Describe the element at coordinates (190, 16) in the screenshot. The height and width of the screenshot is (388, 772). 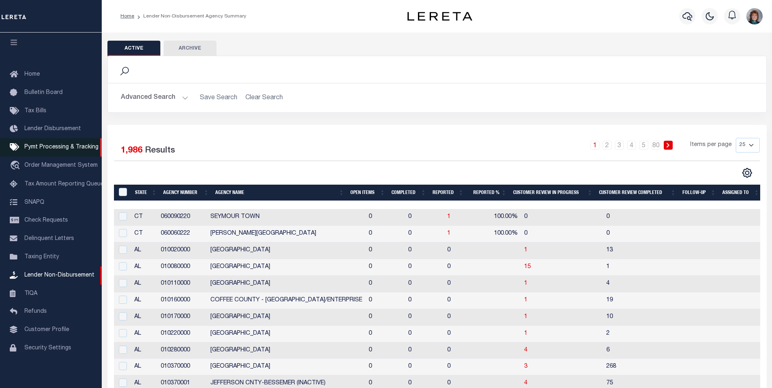
I see `li: Lender Non-Disbursement Agency Summary` at that location.